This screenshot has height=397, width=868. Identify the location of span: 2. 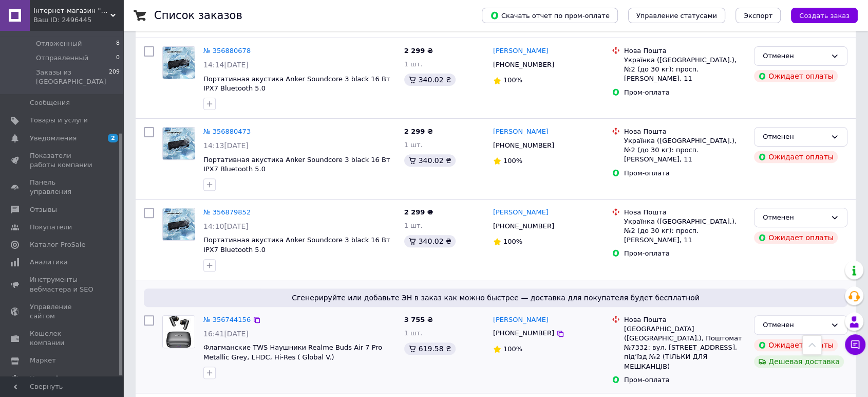
(113, 138).